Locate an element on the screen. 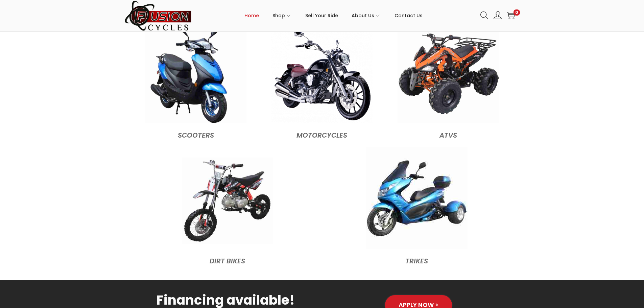 This screenshot has width=644, height=308. a: Sell Your Ride is located at coordinates (321, 16).